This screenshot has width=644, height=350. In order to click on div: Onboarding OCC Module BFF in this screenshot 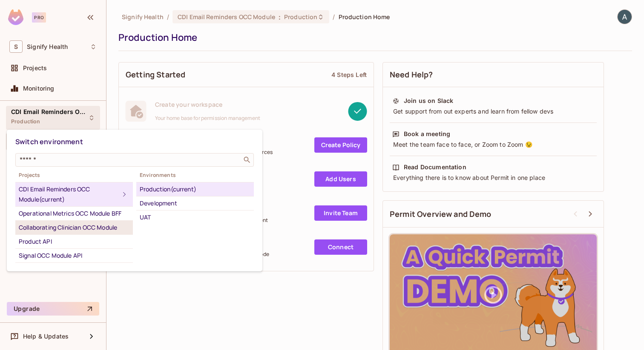, I will do `click(74, 270)`.